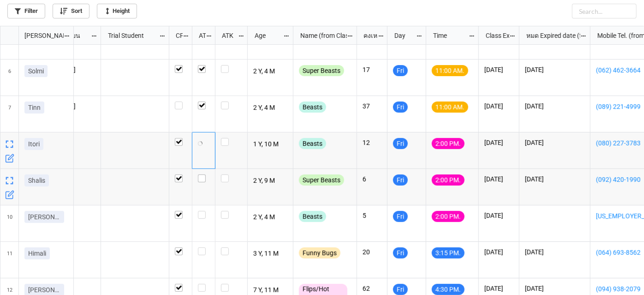 This screenshot has width=644, height=295. I want to click on p: 12, so click(372, 142).